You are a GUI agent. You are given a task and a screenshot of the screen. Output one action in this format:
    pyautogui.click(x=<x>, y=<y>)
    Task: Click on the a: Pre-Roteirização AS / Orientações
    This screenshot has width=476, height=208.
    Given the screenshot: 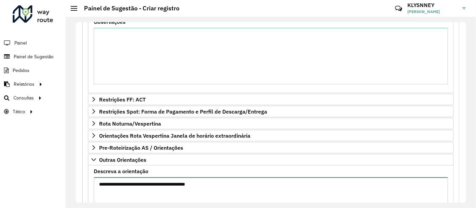 What is the action you would take?
    pyautogui.click(x=271, y=147)
    